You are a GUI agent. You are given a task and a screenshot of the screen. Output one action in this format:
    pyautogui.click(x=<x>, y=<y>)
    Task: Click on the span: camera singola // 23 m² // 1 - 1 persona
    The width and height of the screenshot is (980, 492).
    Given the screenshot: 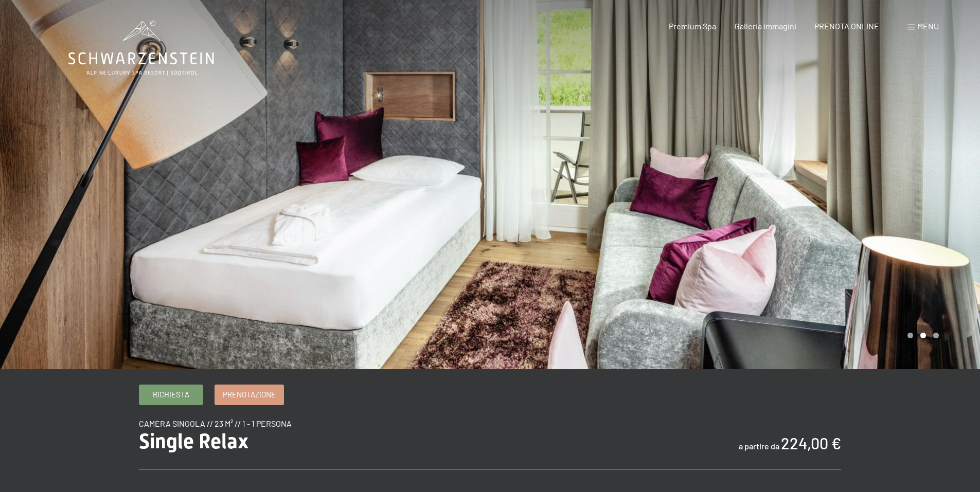 What is the action you would take?
    pyautogui.click(x=215, y=423)
    